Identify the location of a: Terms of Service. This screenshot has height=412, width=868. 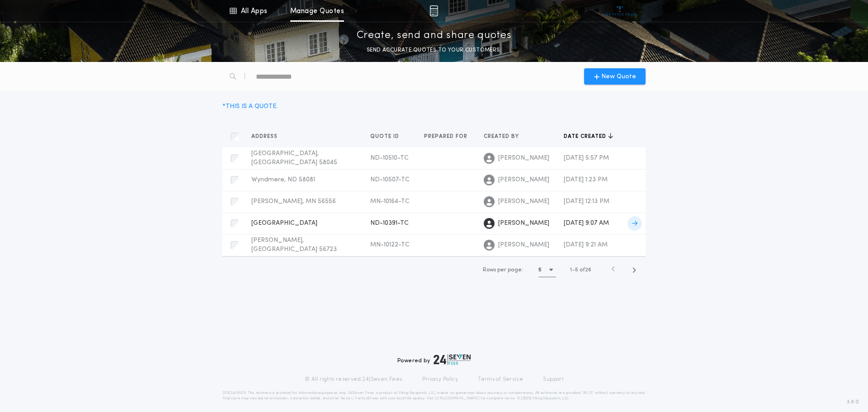
(501, 379).